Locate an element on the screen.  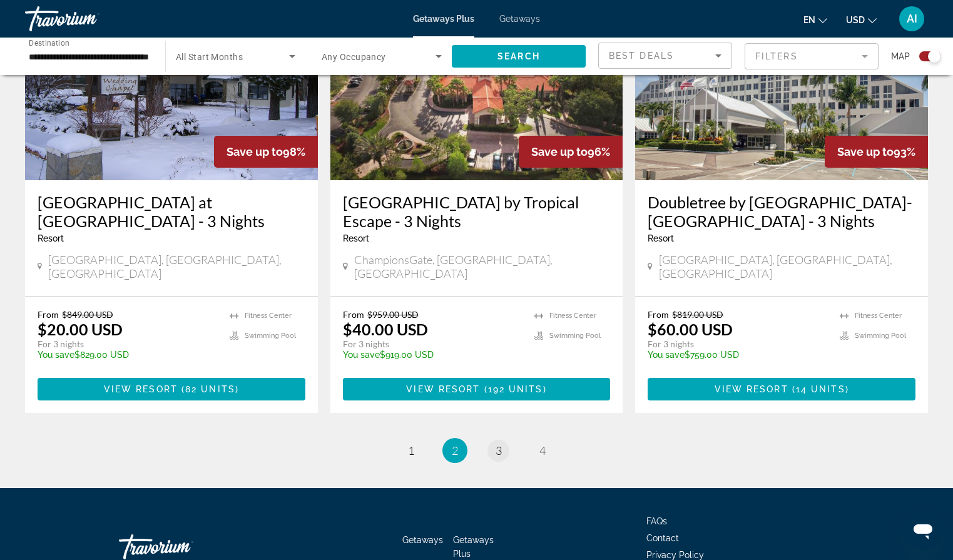
span: 2 is located at coordinates (455, 451).